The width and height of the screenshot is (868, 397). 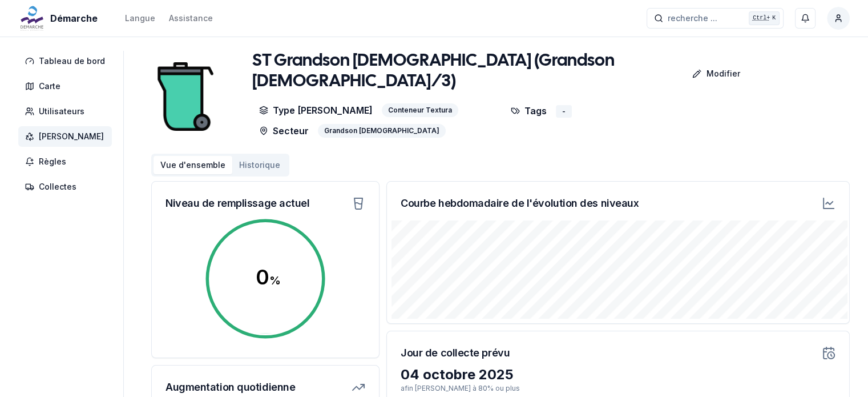 What do you see at coordinates (186, 97) in the screenshot?
I see `img: bin Image` at bounding box center [186, 97].